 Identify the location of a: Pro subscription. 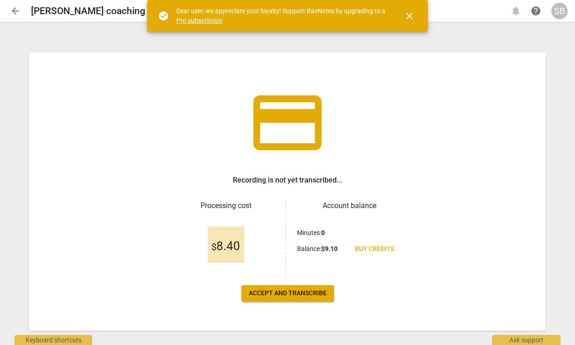
(200, 21).